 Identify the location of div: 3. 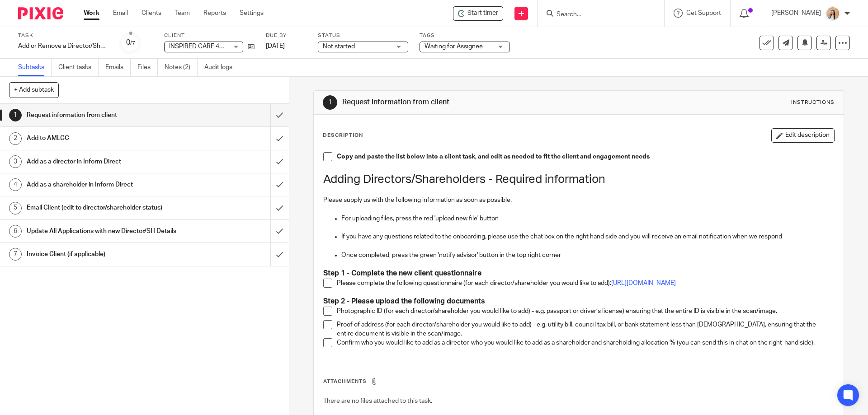
(15, 162).